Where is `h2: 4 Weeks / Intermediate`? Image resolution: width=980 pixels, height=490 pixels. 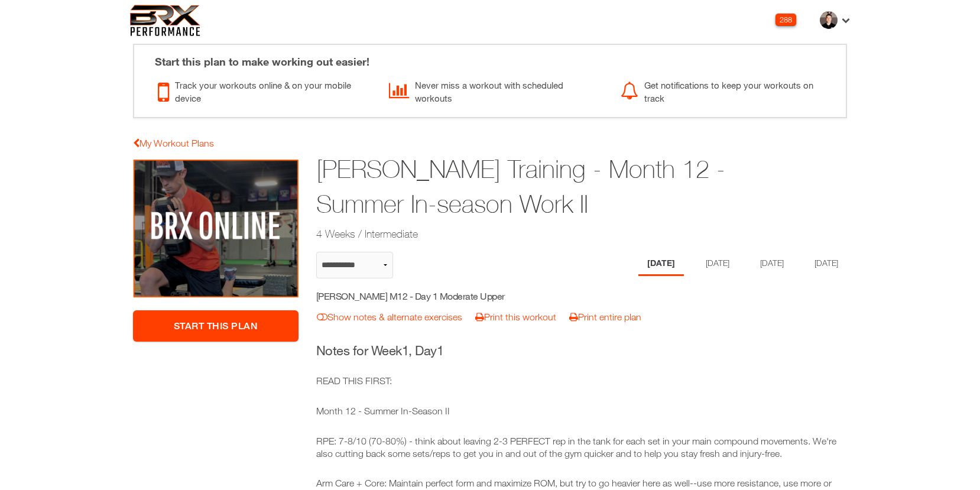
h2: 4 Weeks / Intermediate is located at coordinates (536, 233).